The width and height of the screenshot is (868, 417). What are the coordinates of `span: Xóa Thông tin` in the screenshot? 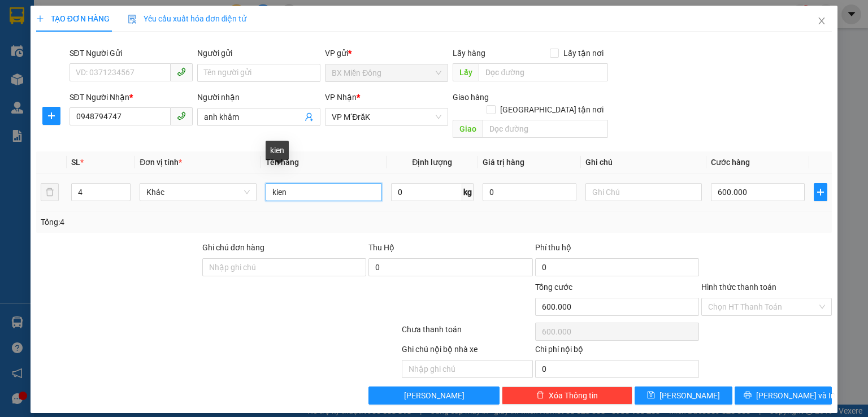 It's located at (573, 396).